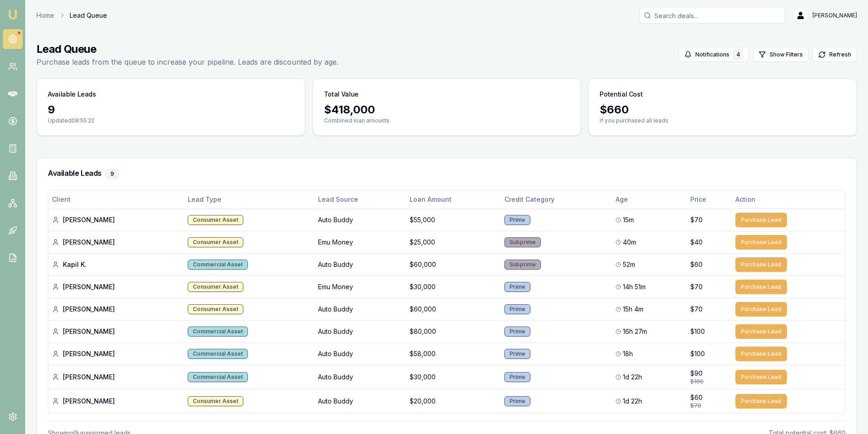  What do you see at coordinates (72, 16) in the screenshot?
I see `nav: breadcrumb` at bounding box center [72, 16].